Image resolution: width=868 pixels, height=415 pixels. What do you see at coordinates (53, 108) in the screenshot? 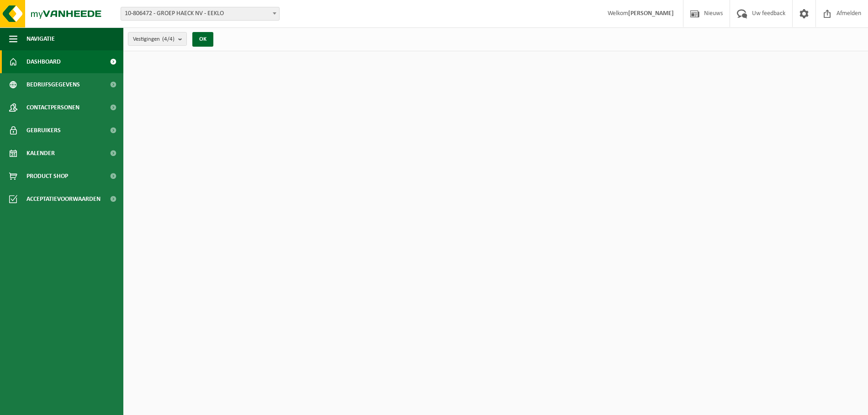
I see `span: Contactpersonen` at bounding box center [53, 108].